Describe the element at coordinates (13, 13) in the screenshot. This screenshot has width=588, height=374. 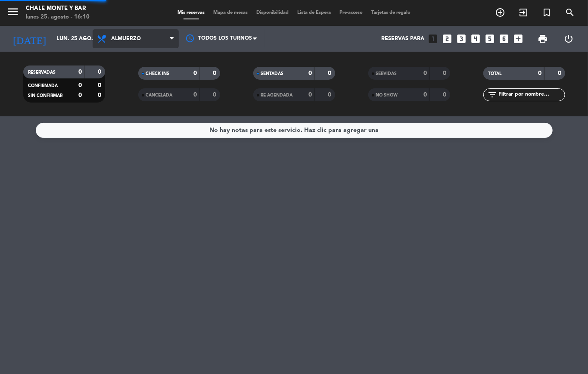
I see `button: menu` at that location.